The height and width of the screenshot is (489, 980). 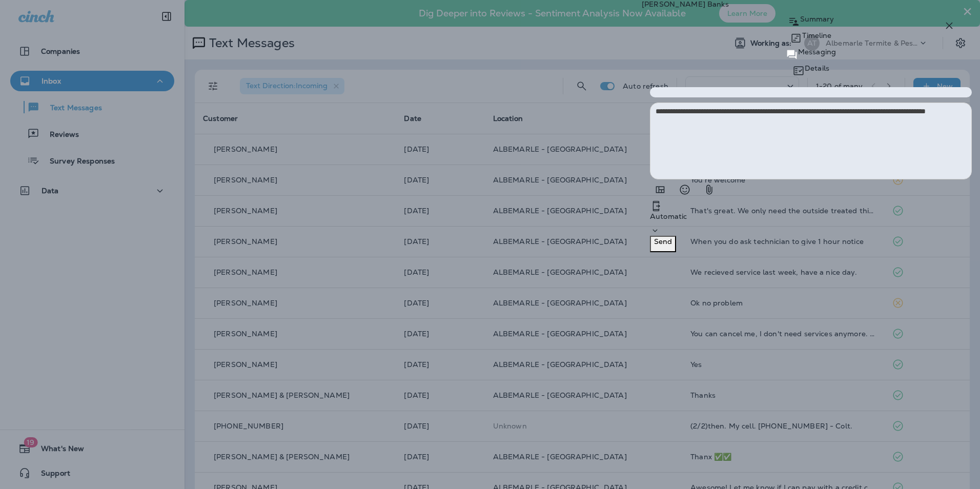 What do you see at coordinates (817, 68) in the screenshot?
I see `p: Details` at bounding box center [817, 68].